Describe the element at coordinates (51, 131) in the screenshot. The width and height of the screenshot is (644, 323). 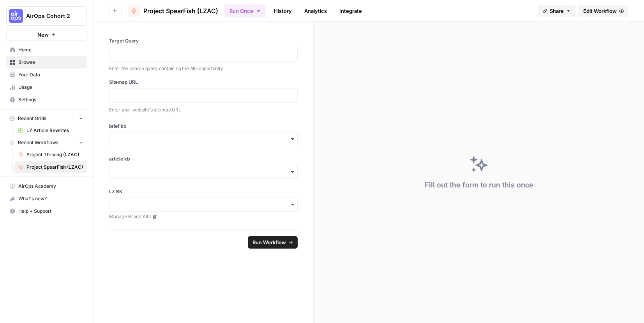
I see `a: LZ Article Rewrites` at that location.